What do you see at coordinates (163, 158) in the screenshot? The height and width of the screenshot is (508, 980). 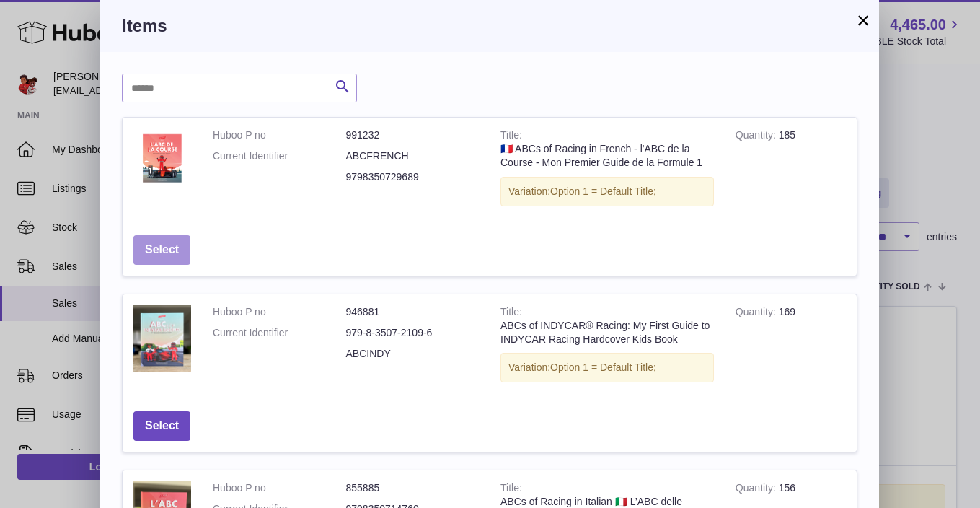 I see `img: 🇫🇷 ABCs of Racing in French - l'ABC de la Course - Mon Premier Guide de la Formule 1` at bounding box center [163, 158].